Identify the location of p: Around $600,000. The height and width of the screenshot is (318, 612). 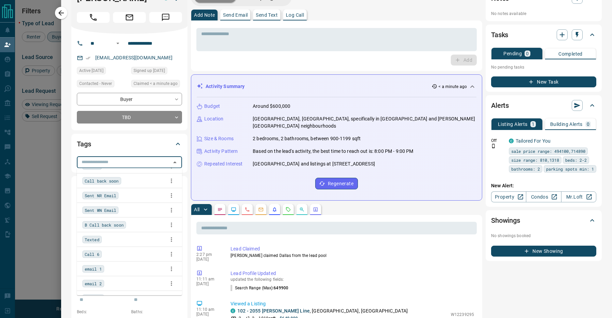
(271, 106).